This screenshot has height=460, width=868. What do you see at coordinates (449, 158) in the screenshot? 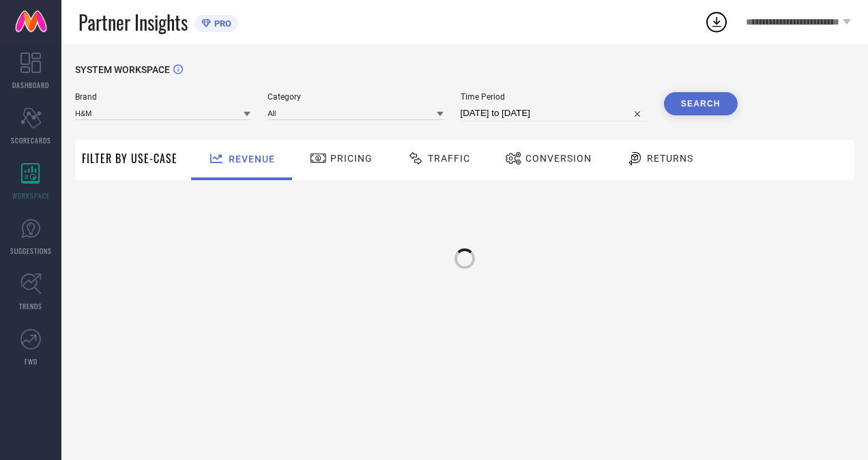
I see `span: Traffic` at bounding box center [449, 158].